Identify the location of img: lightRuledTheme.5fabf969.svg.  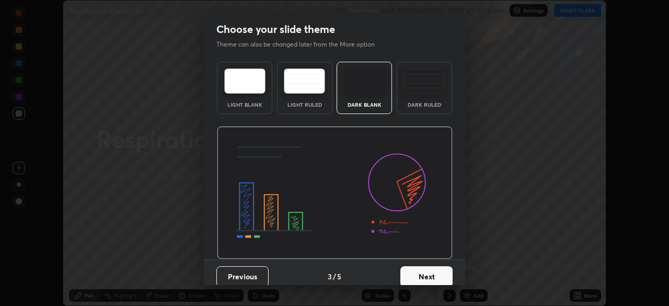
(304, 81).